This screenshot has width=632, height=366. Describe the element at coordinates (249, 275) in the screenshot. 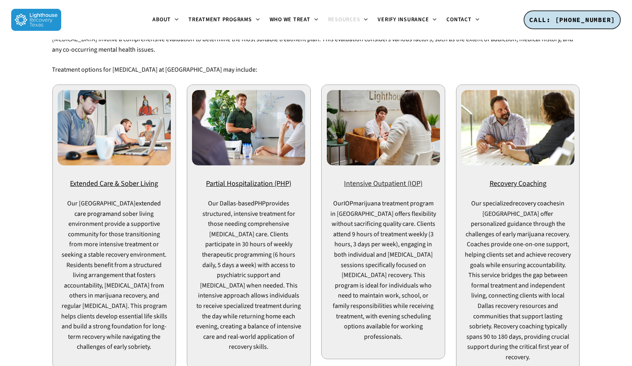

I see `p: Our Dallas-based provides structured, intensive treatment for those needing comprehensive [MEDICA...` at that location.